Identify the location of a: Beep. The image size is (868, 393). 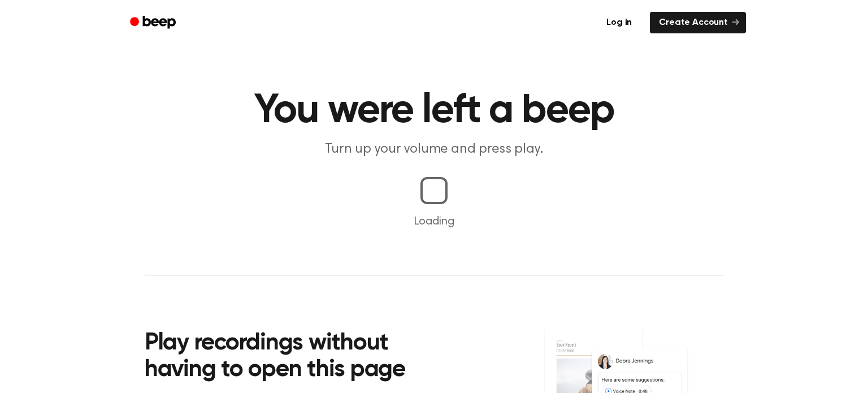
(154, 23).